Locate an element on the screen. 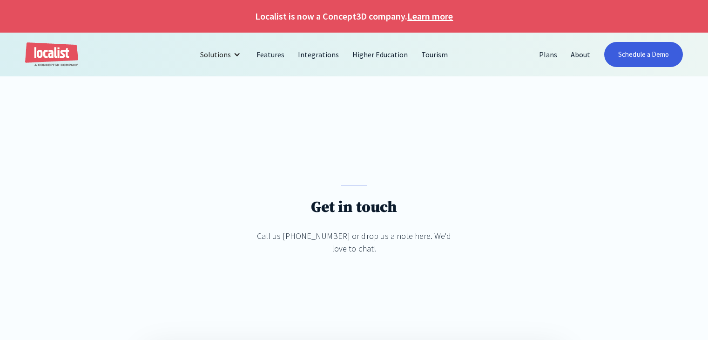 This screenshot has height=340, width=708. a: Learn more is located at coordinates (430, 16).